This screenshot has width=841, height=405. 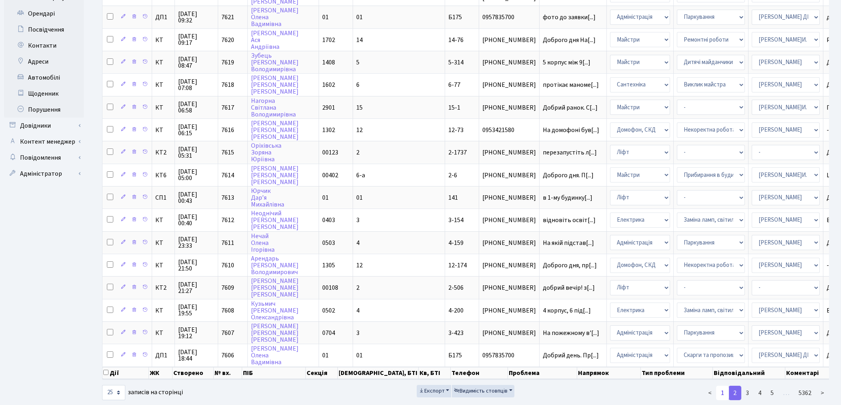 I want to click on span: 0502, so click(x=329, y=311).